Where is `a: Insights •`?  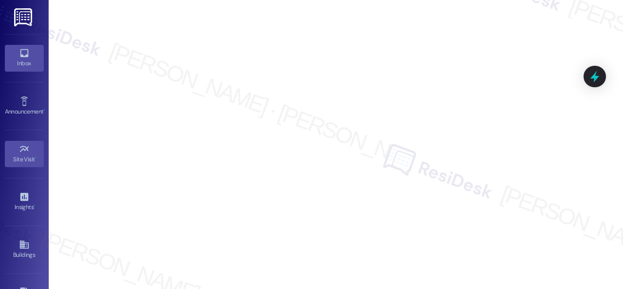 a: Insights • is located at coordinates (24, 202).